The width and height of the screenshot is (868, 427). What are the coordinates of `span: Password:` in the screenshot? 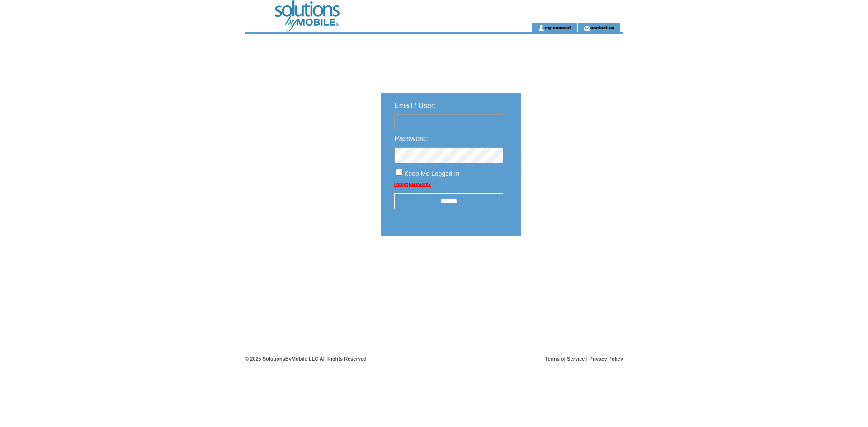 It's located at (411, 139).